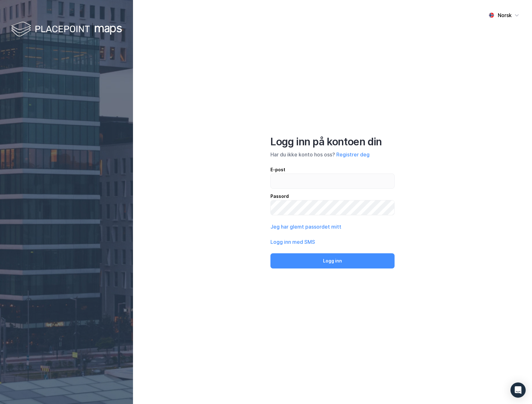  What do you see at coordinates (353, 154) in the screenshot?
I see `button: Registrer deg` at bounding box center [353, 154].